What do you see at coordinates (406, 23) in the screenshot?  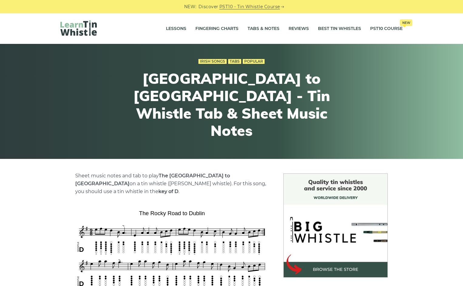 I see `span: New` at bounding box center [406, 23].